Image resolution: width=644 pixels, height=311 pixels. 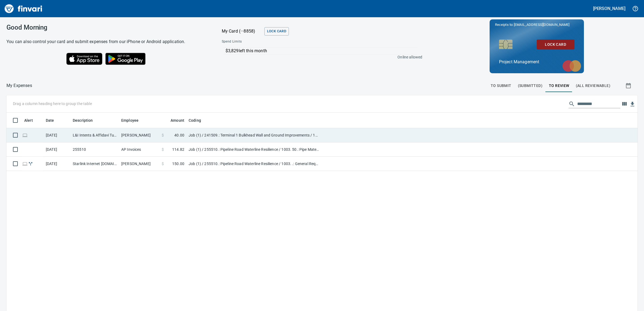 I want to click on img: mastercard.svg, so click(x=572, y=66).